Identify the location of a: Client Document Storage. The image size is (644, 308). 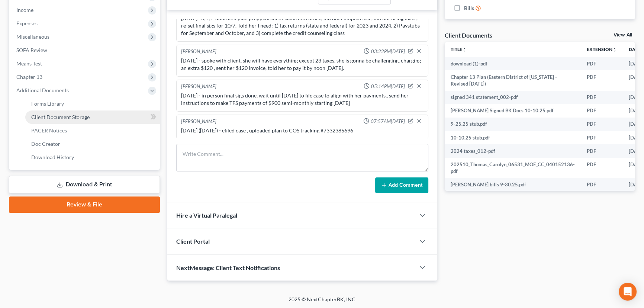
(93, 117).